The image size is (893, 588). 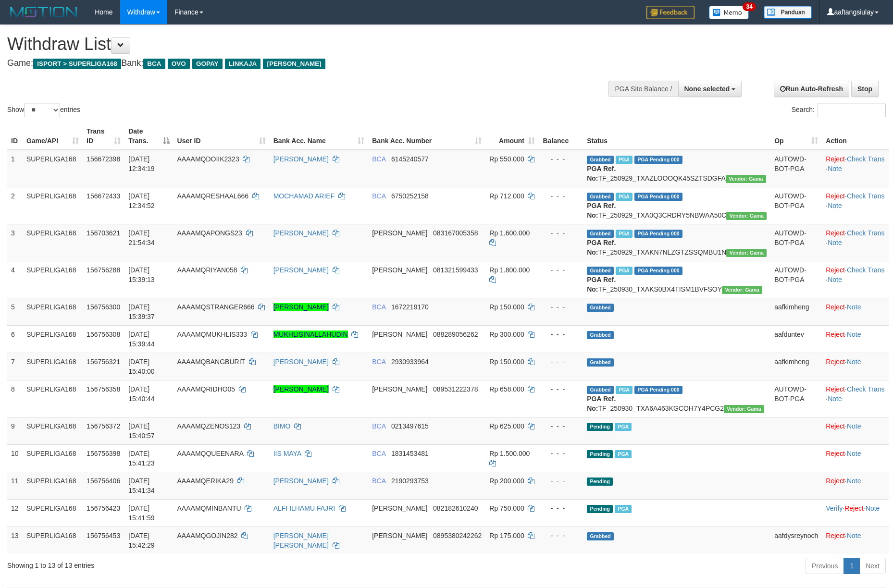 I want to click on td: TF_250929_TXAKN7NLZGTZSSQMBU1N, so click(x=677, y=242).